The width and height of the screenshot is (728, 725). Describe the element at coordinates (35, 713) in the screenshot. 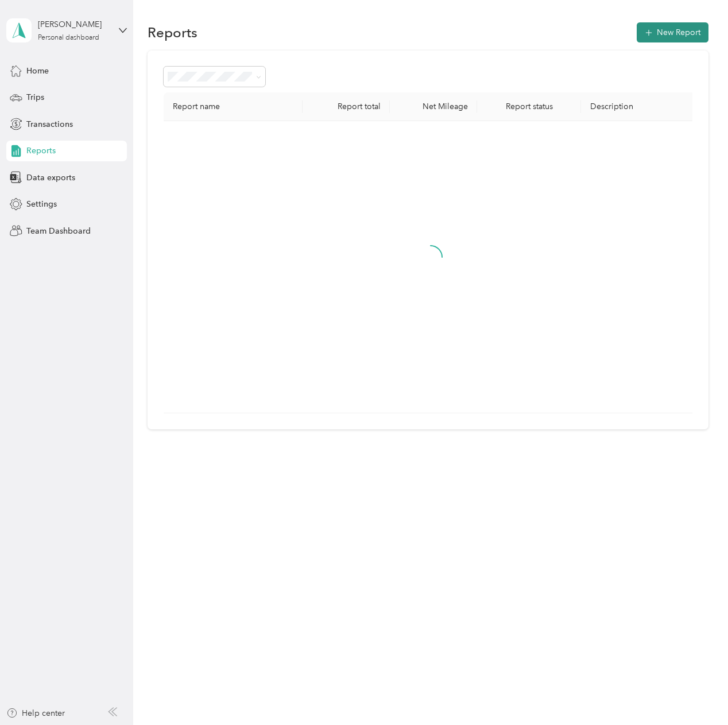

I see `button: Help center` at that location.